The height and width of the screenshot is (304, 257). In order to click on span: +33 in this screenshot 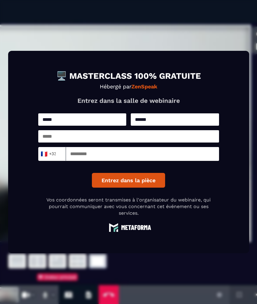, I will do `click(48, 154)`.